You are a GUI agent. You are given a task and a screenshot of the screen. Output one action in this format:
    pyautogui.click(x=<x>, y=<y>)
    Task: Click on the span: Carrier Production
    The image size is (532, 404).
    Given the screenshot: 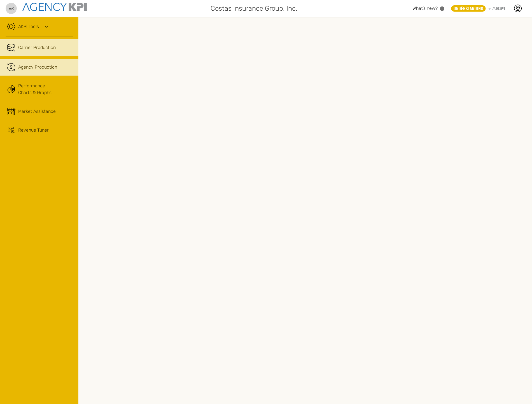 What is the action you would take?
    pyautogui.click(x=37, y=48)
    